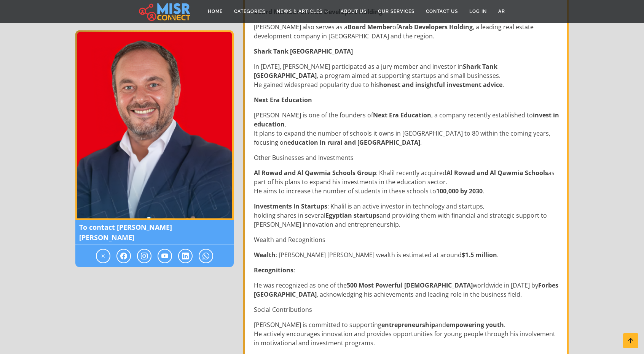  Describe the element at coordinates (497, 173) in the screenshot. I see `strong: Al Rowad and Al Qawmia Schools` at that location.